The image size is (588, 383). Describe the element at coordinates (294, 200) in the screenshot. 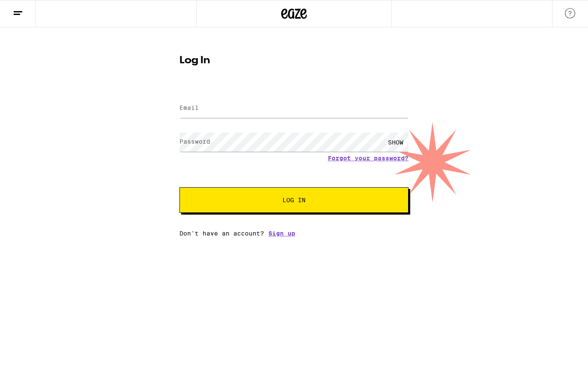

I see `button: Log In` at that location.